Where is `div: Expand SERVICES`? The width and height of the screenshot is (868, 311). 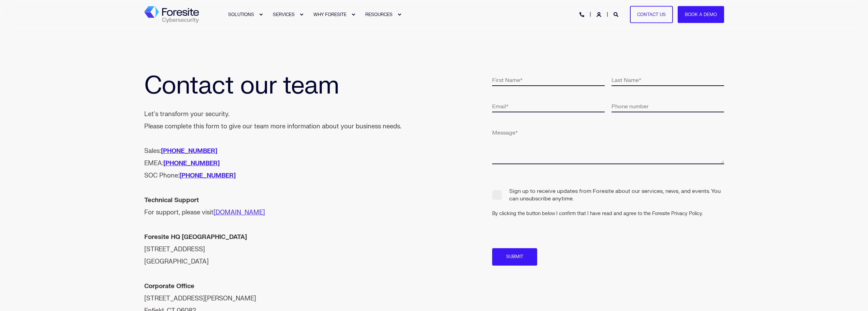 div: Expand SERVICES is located at coordinates (302, 15).